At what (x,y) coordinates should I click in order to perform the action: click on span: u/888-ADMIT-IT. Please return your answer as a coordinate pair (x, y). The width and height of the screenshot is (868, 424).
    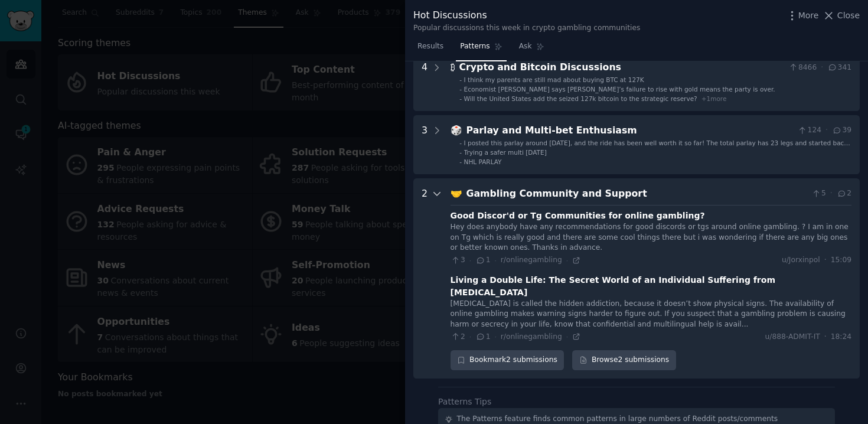
    Looking at the image, I should click on (792, 337).